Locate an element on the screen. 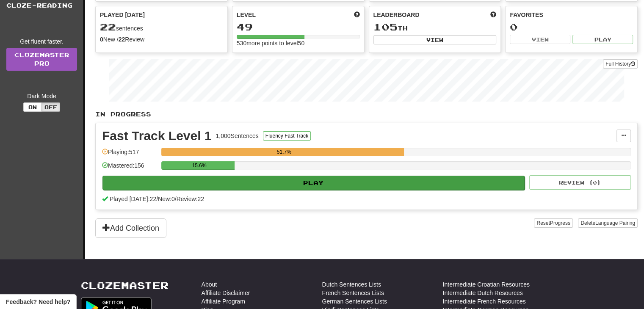  div: 51.7% is located at coordinates (284, 152).